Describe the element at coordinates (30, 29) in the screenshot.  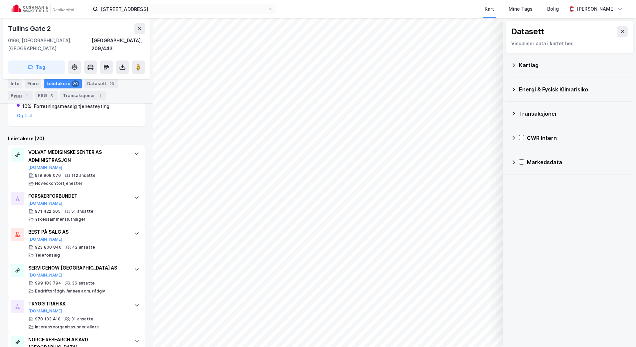
I see `div: Tullins Gate 2` at that location.